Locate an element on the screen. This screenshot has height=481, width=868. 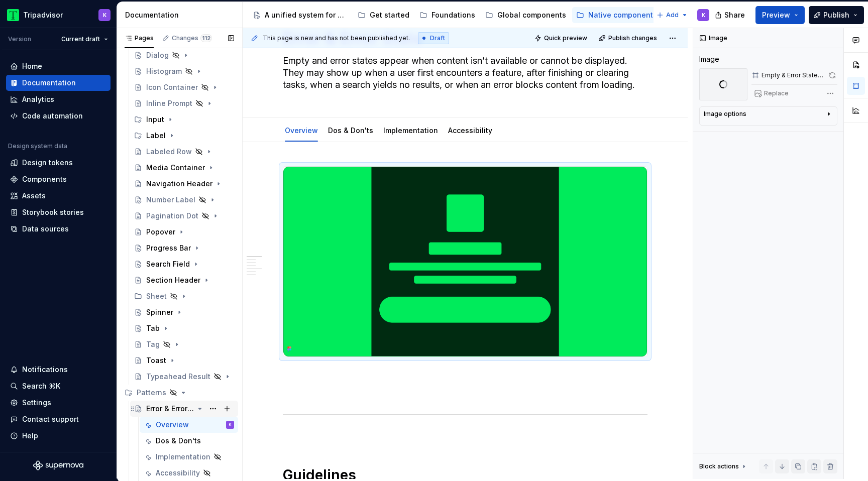
a: Dialog is located at coordinates (184, 55).